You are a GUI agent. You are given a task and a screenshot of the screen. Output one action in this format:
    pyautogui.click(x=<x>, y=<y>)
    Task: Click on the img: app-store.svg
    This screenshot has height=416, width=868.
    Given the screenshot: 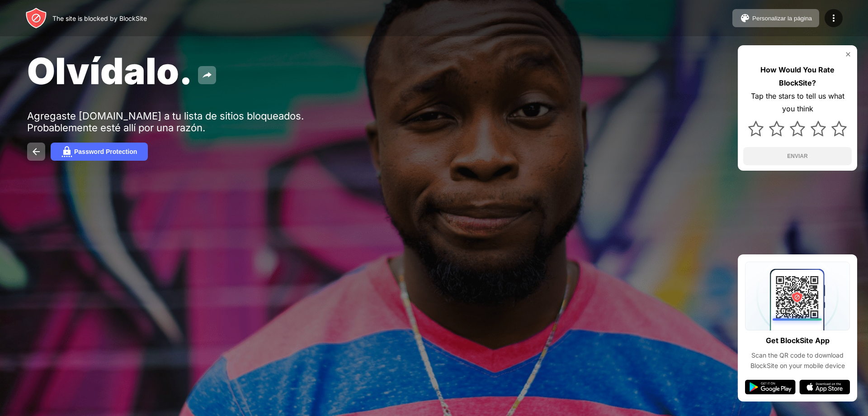 What is the action you would take?
    pyautogui.click(x=824, y=386)
    